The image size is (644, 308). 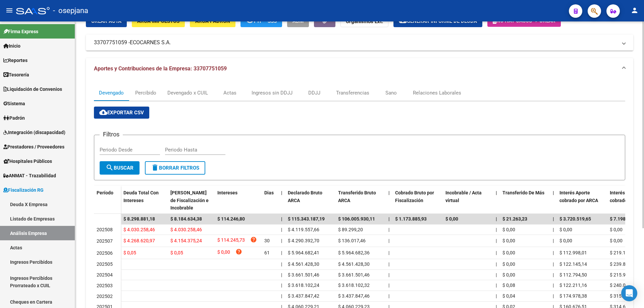 What do you see at coordinates (304, 296) in the screenshot?
I see `span: $ 3.437.847,42` at bounding box center [304, 296].